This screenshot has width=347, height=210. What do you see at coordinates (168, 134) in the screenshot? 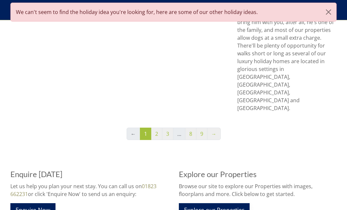
I see `a: 3` at bounding box center [168, 134].